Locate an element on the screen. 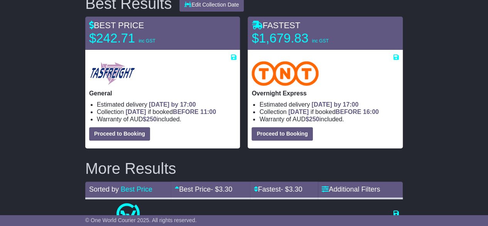  a: Additional Filters is located at coordinates (351, 189).